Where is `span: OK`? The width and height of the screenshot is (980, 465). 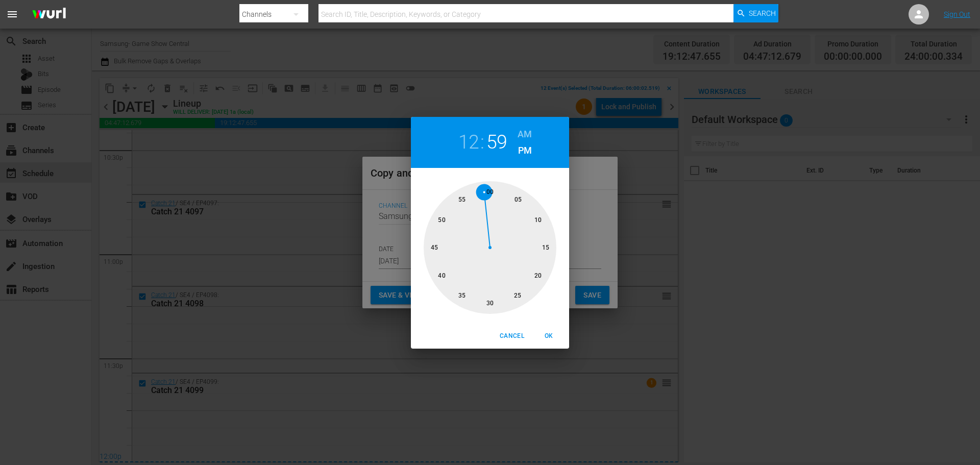 span: OK is located at coordinates (549, 336).